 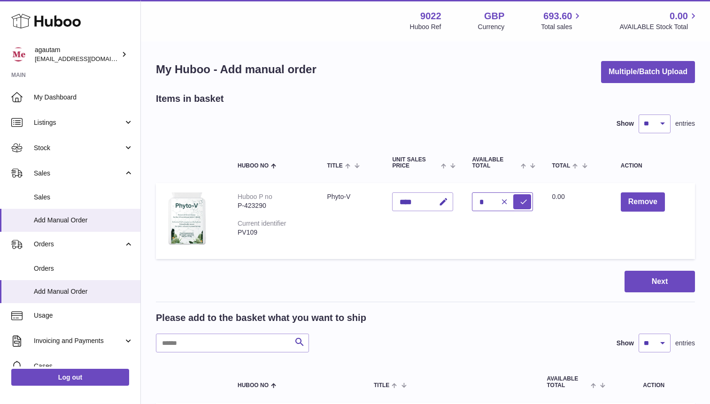 What do you see at coordinates (426, 27) in the screenshot?
I see `div: Huboo Ref` at bounding box center [426, 27].